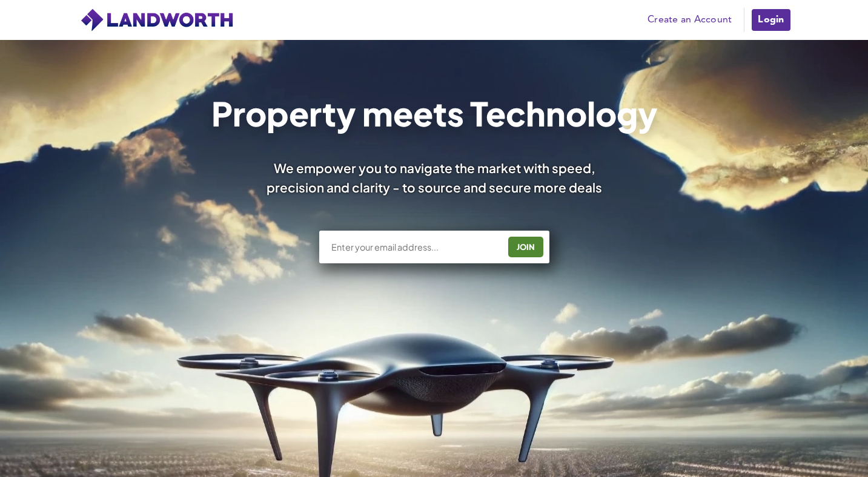 The image size is (868, 477). I want to click on a: Create an Account, so click(689, 20).